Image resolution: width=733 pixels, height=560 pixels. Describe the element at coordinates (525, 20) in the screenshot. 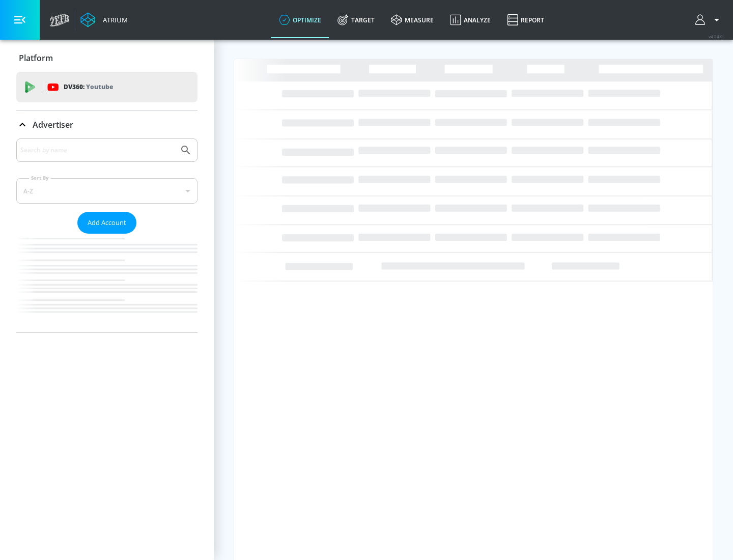

I see `a: Report` at that location.